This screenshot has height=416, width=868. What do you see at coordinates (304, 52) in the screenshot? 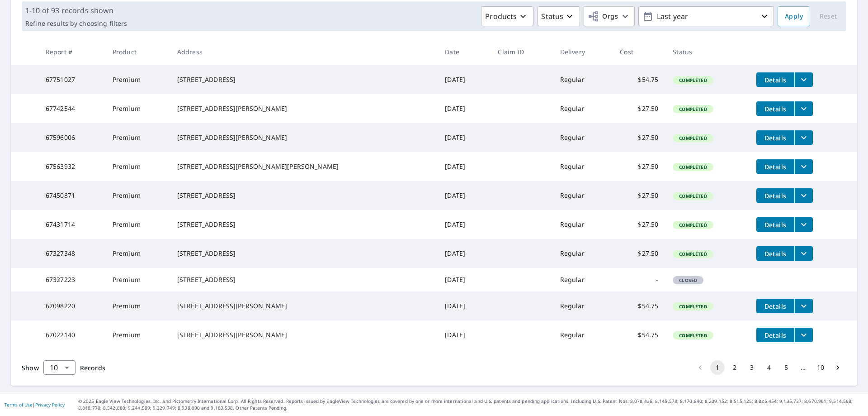
I see `th: Address` at bounding box center [304, 52].